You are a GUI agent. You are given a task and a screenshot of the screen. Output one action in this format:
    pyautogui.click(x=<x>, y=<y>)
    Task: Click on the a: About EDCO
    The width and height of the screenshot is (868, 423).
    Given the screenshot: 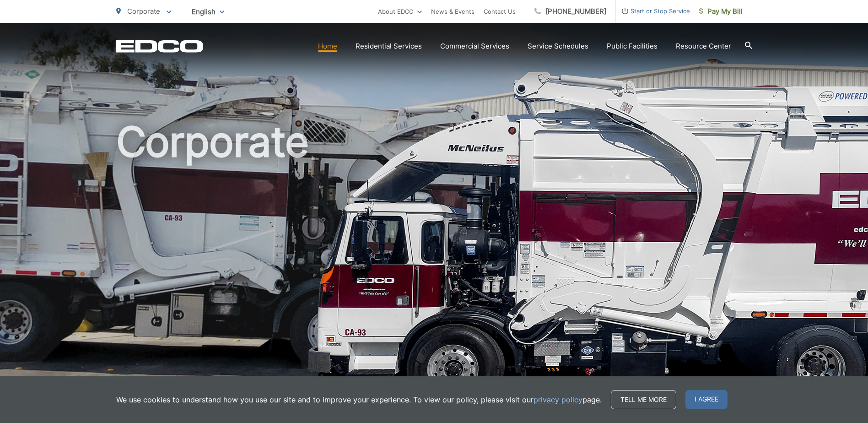 What is the action you would take?
    pyautogui.click(x=400, y=12)
    